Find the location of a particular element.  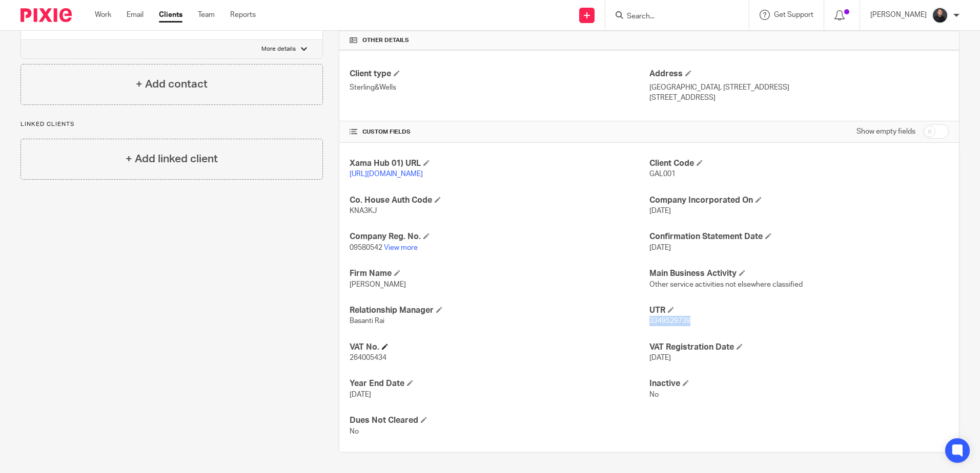

span: GAL001 is located at coordinates (663, 174).